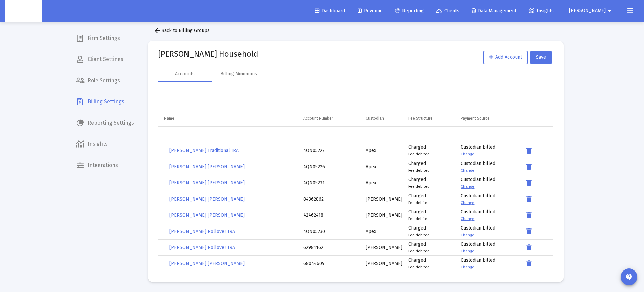  Describe the element at coordinates (182, 30) in the screenshot. I see `span: Back to Billing Groups` at that location.